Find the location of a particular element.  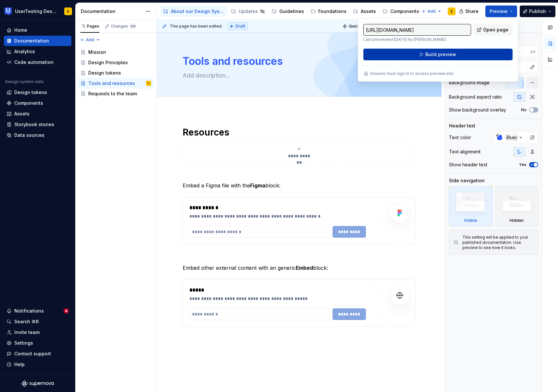

span: Quick preview is located at coordinates (363, 26).